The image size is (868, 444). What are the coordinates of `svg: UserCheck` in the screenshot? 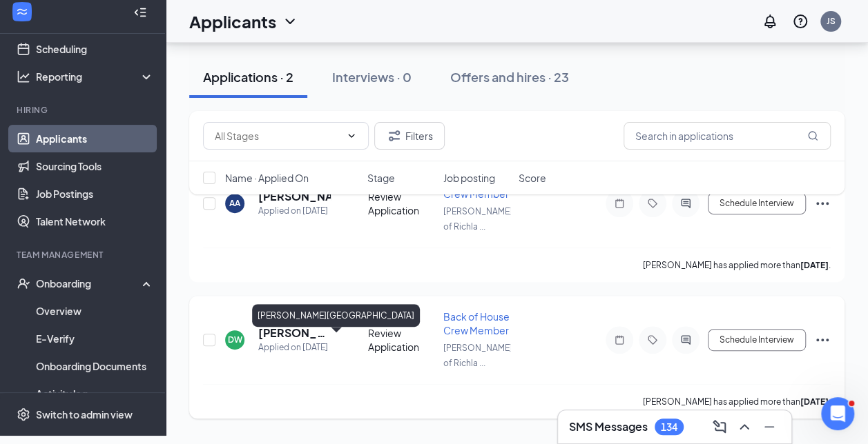 It's located at (23, 283).